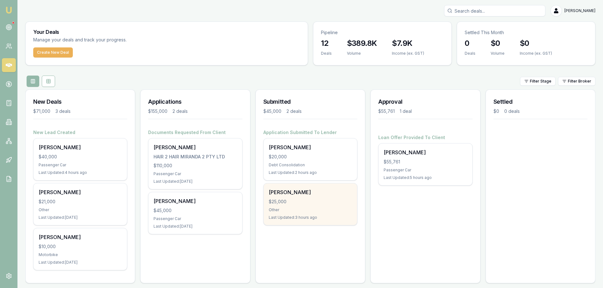 Image resolution: width=603 pixels, height=288 pixels. What do you see at coordinates (512, 111) in the screenshot?
I see `div: 0 deals` at bounding box center [512, 111].